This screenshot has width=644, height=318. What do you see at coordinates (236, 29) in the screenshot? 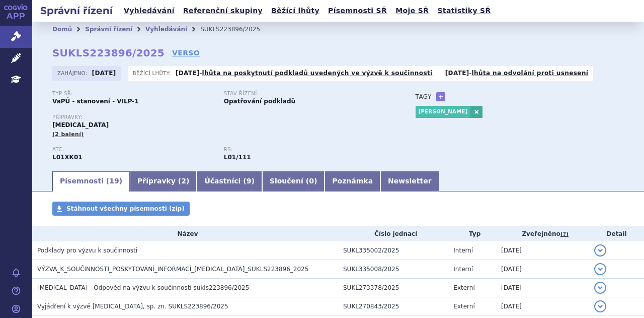
I see `li: SUKLS223896/2025` at bounding box center [236, 29].